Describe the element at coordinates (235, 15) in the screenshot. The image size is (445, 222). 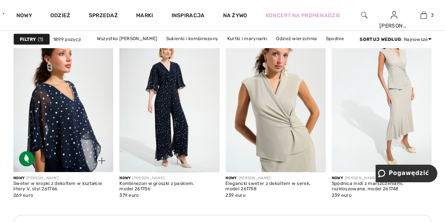
I see `font: Na żywo` at that location.